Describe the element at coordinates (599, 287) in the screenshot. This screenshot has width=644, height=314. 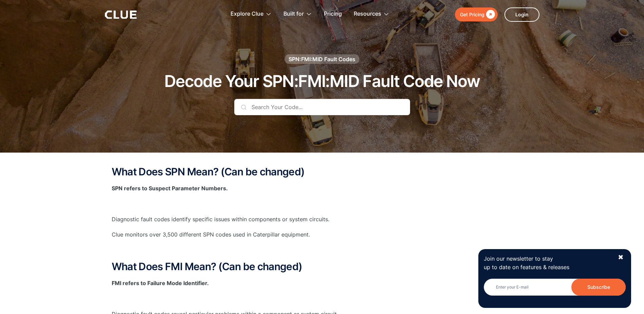
I see `input: Subscribe` at that location.